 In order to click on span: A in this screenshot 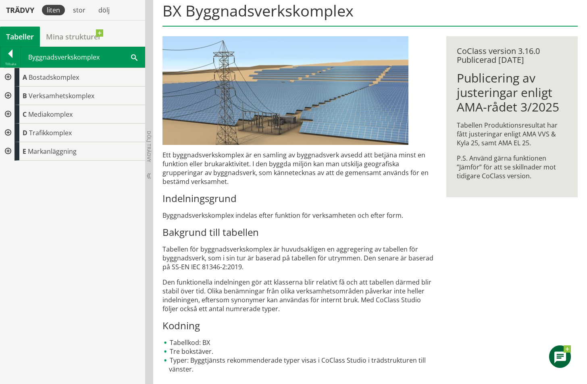, I will do `click(25, 77)`.